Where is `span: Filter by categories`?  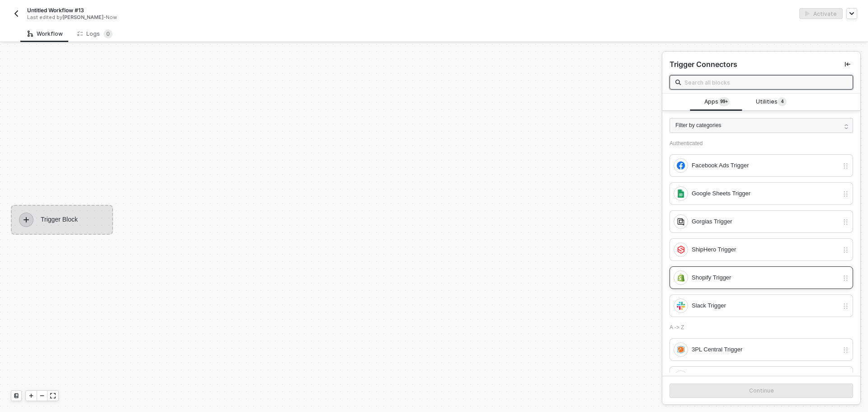 span: Filter by categories is located at coordinates (698, 125).